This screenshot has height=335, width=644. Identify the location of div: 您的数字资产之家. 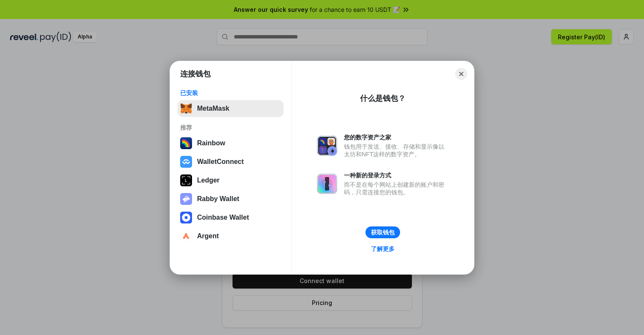
(396, 138).